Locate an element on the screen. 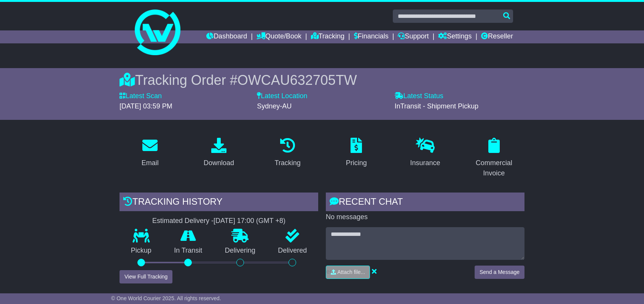 The image size is (644, 304). div: Commercial Invoice is located at coordinates (493, 168).